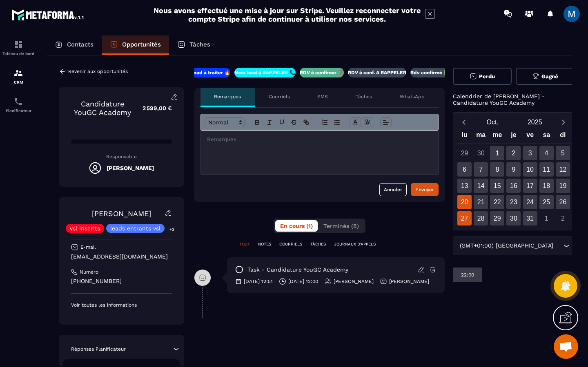 The height and width of the screenshot is (367, 588). Describe the element at coordinates (546, 185) in the screenshot. I see `div: 18` at that location.